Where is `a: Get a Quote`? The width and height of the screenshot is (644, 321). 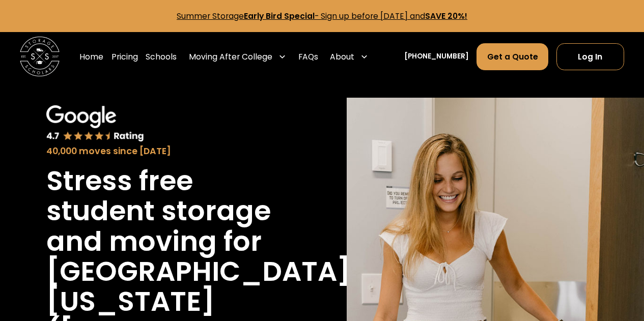
a: Get a Quote is located at coordinates (512, 56).